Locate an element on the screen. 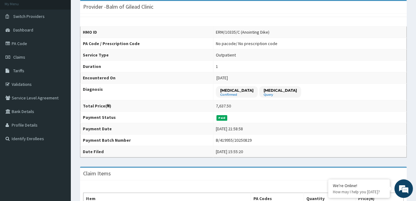  div: 7,637.50 is located at coordinates (223, 106).